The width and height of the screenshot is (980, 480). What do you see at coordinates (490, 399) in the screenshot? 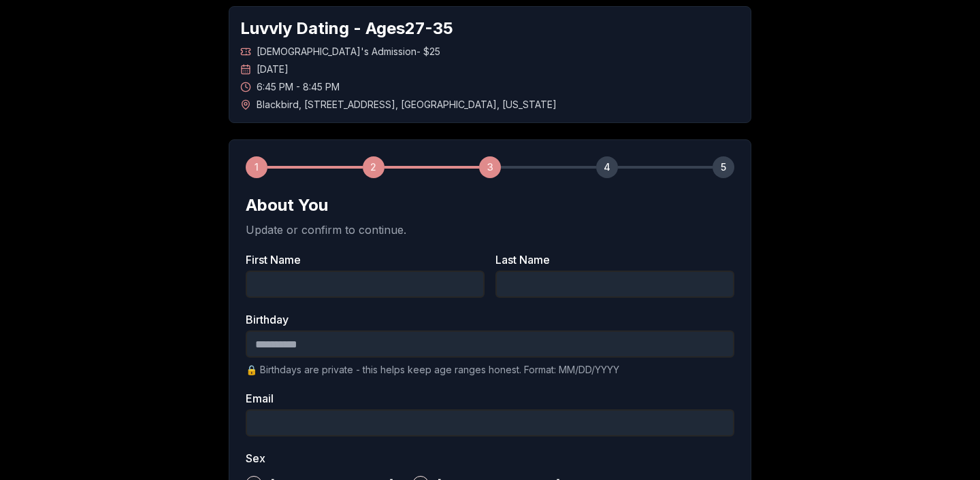
I see `label: Email` at bounding box center [490, 399].